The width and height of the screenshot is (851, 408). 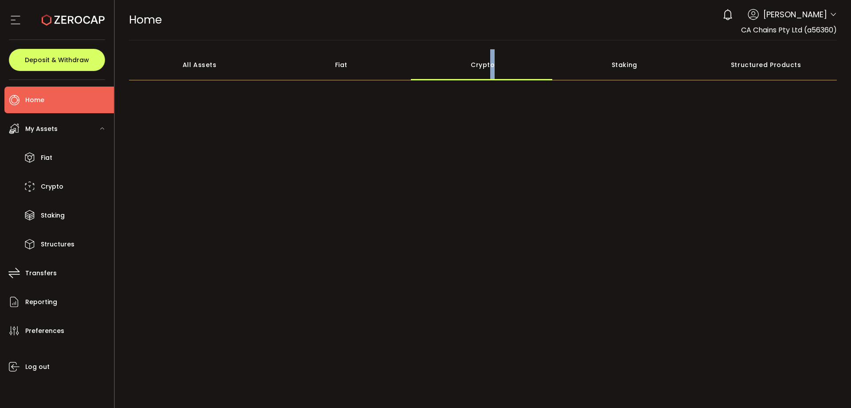 What do you see at coordinates (45, 330) in the screenshot?
I see `span: Preferences` at bounding box center [45, 330].